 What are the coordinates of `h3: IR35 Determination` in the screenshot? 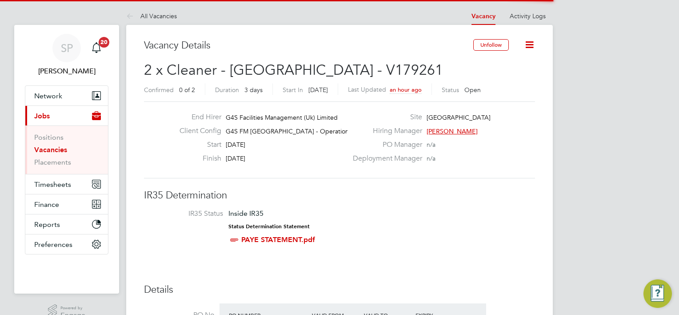 It's located at (340, 195).